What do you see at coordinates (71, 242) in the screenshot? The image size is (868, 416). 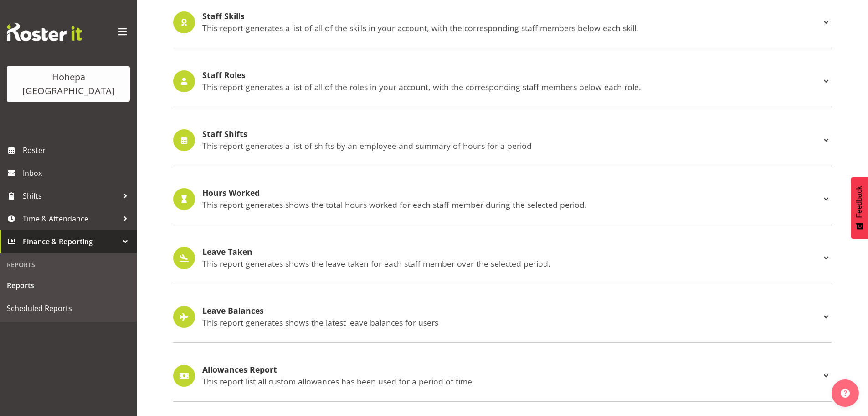 I see `span: Finance & Reporting` at bounding box center [71, 242].